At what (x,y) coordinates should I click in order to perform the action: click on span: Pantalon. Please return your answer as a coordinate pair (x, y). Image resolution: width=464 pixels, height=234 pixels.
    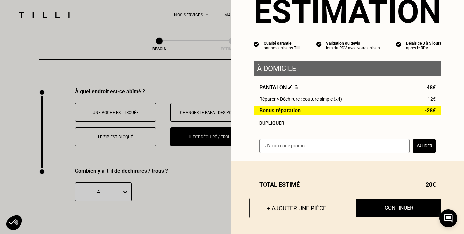
    Looking at the image, I should click on (279, 87).